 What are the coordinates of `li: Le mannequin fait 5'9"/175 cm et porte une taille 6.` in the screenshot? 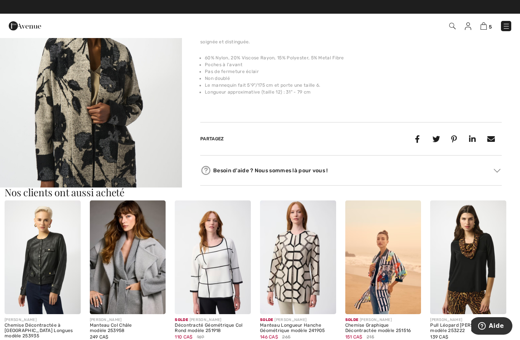 It's located at (353, 85).